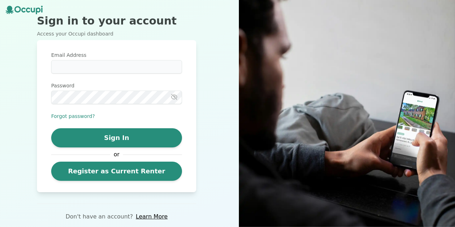 The height and width of the screenshot is (227, 455). I want to click on button: Sign In, so click(117, 138).